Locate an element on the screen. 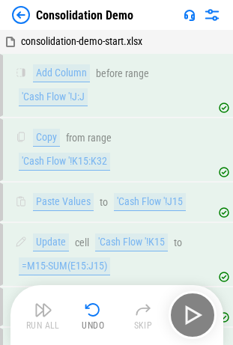 The width and height of the screenshot is (233, 345). div: 'Cash Flow '!J:J is located at coordinates (53, 97).